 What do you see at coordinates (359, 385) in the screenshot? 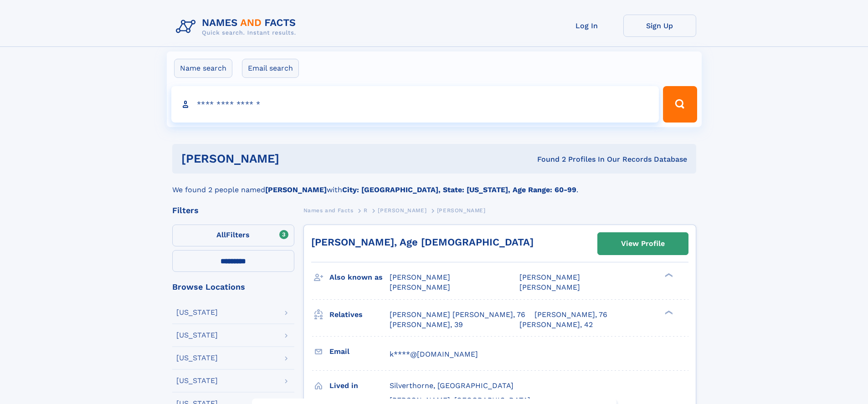
I see `h3: Lived in` at bounding box center [359, 385].